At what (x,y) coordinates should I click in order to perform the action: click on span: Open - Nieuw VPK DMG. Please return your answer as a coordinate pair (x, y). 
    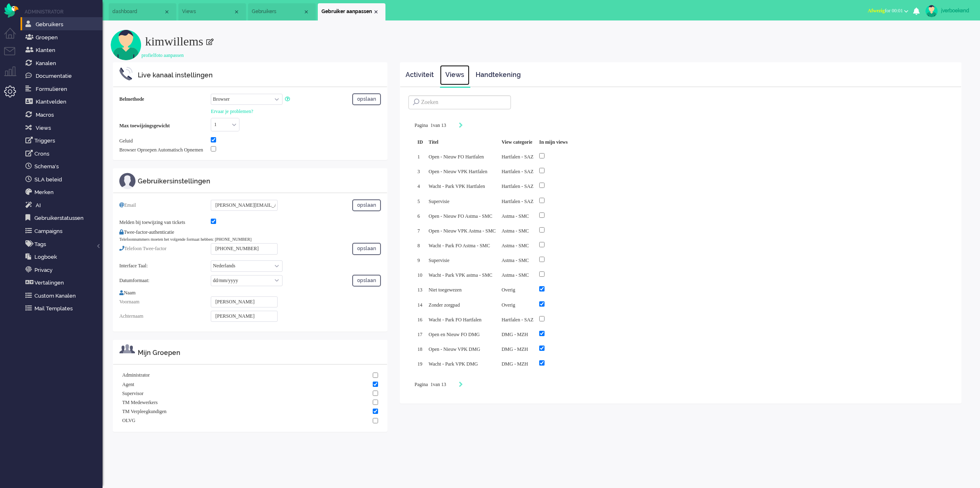
    Looking at the image, I should click on (454, 349).